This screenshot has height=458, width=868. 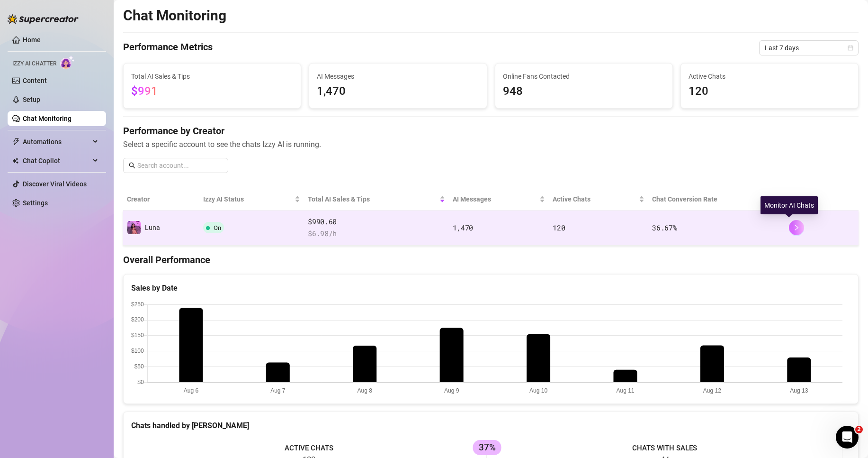 What do you see at coordinates (665, 227) in the screenshot?
I see `span: 36.67 %` at bounding box center [665, 227].